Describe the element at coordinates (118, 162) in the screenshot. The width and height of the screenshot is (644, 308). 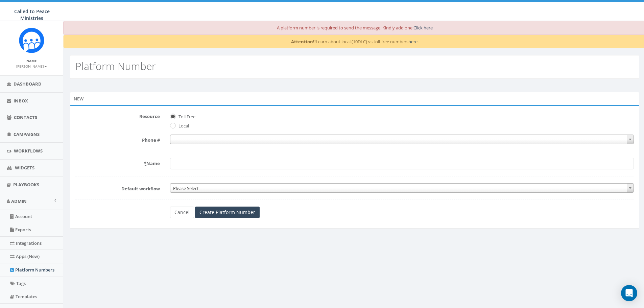
I see `label: Name` at that location.